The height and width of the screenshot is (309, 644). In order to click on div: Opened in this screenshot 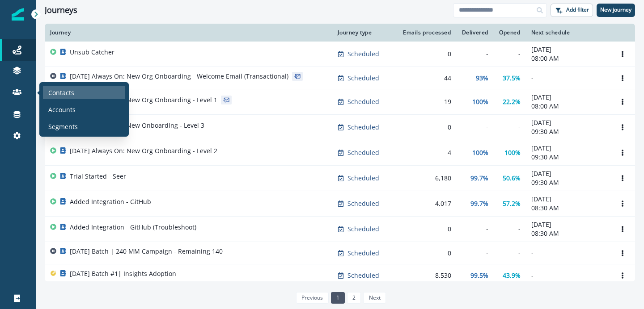, I will do `click(510, 33)`.